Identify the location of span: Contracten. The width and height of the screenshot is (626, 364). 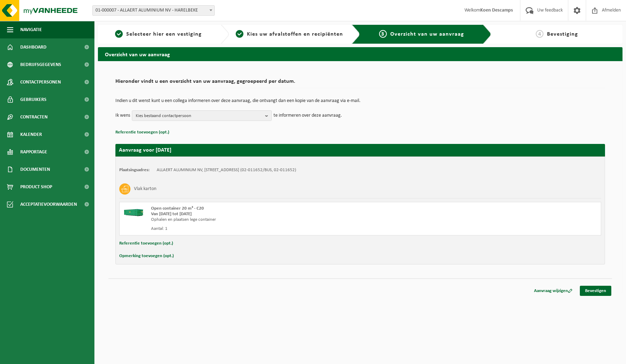
(34, 117).